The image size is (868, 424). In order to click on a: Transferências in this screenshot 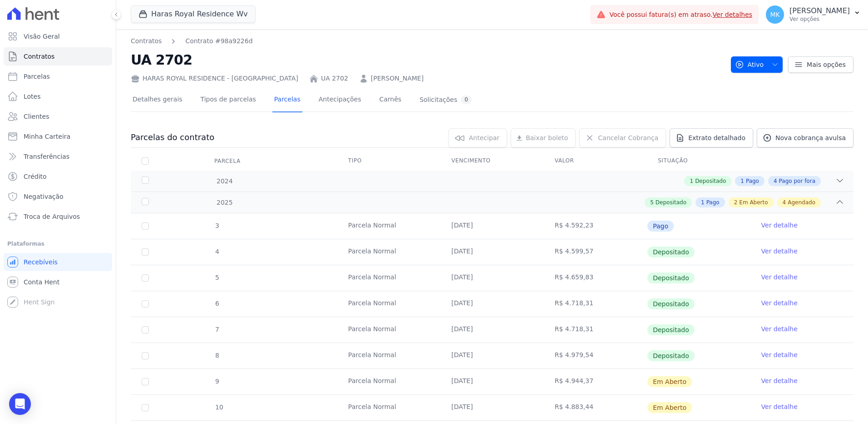, I will do `click(58, 157)`.